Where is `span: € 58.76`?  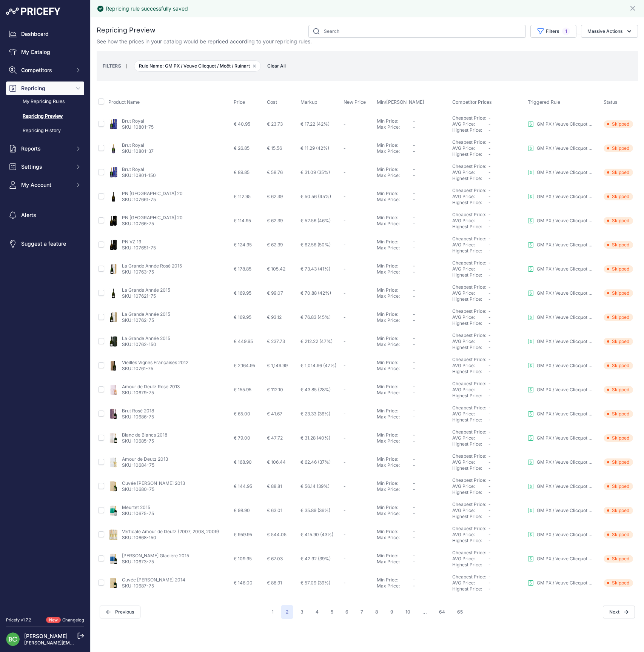
span: € 58.76 is located at coordinates (275, 172).